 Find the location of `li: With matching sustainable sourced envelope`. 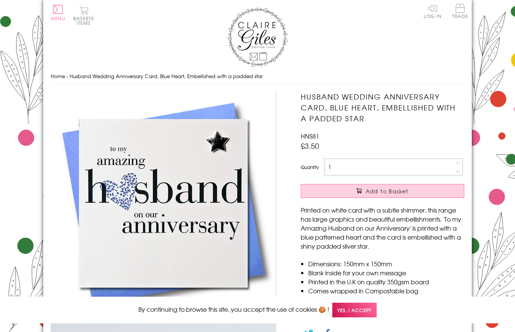

li: With matching sustainable sourced envelope is located at coordinates (386, 300).